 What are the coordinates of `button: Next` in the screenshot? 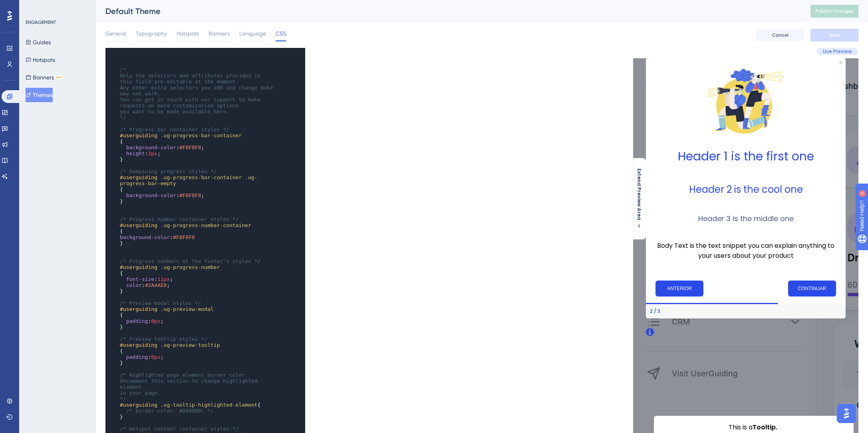 It's located at (179, 230).